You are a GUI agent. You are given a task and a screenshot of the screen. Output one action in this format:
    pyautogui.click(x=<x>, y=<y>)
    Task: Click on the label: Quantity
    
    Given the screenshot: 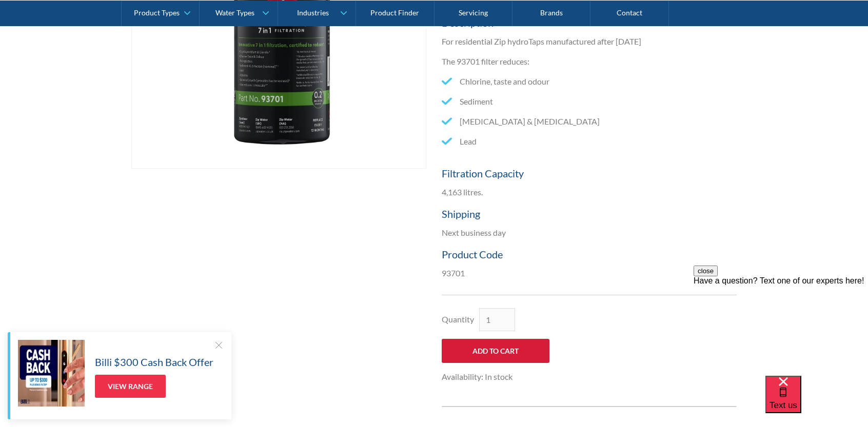 What is the action you would take?
    pyautogui.click(x=458, y=320)
    